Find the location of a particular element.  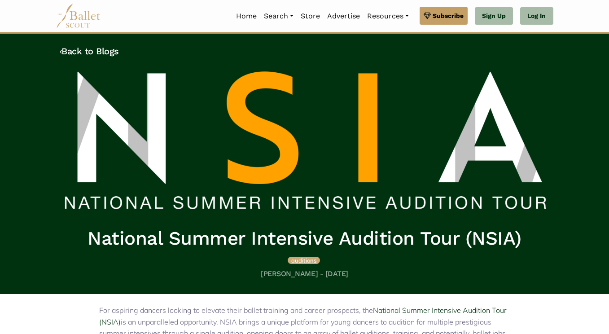

a: Store is located at coordinates (310, 16).